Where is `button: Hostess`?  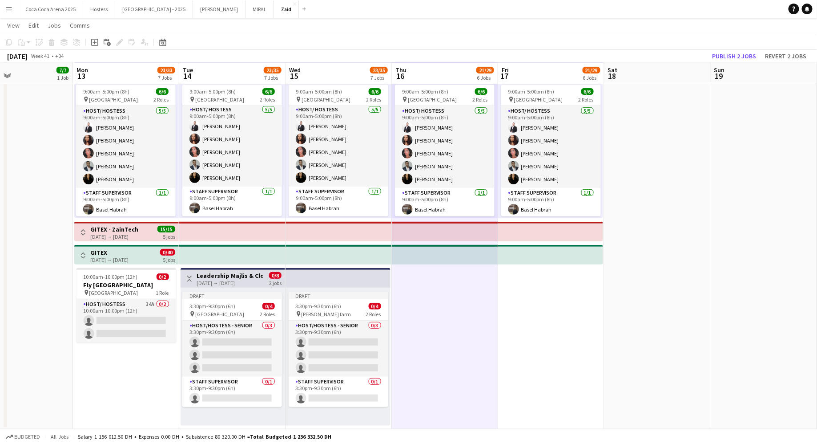
button: Hostess is located at coordinates (99, 9).